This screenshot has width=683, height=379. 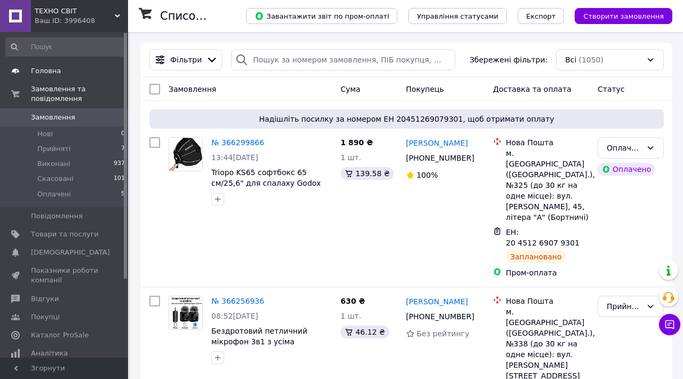 What do you see at coordinates (65, 275) in the screenshot?
I see `span: Показники роботи компанії` at bounding box center [65, 275].